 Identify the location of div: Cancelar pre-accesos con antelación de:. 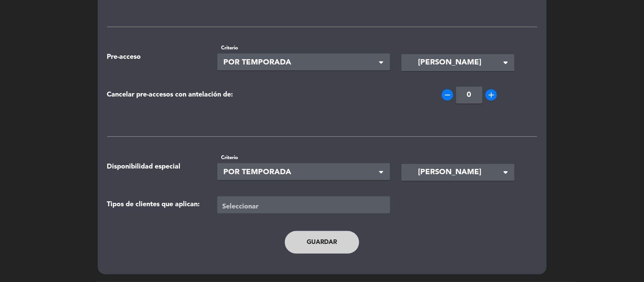
(248, 95).